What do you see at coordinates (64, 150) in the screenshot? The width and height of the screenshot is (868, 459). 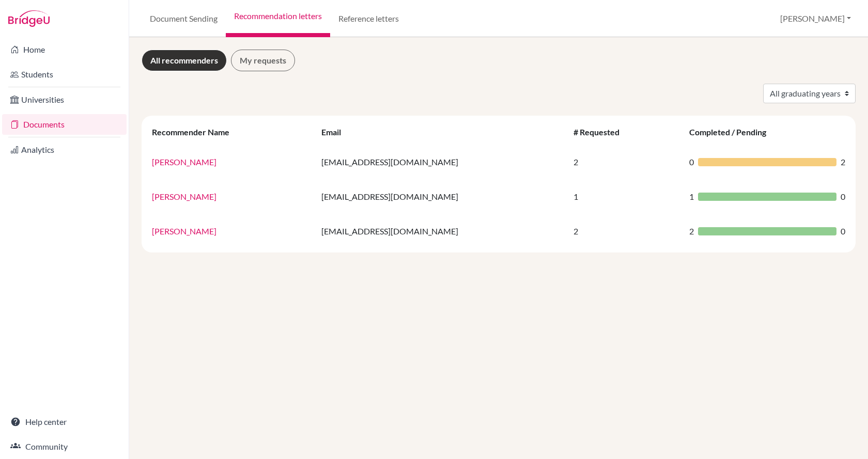 I see `a: Analytics` at bounding box center [64, 150].